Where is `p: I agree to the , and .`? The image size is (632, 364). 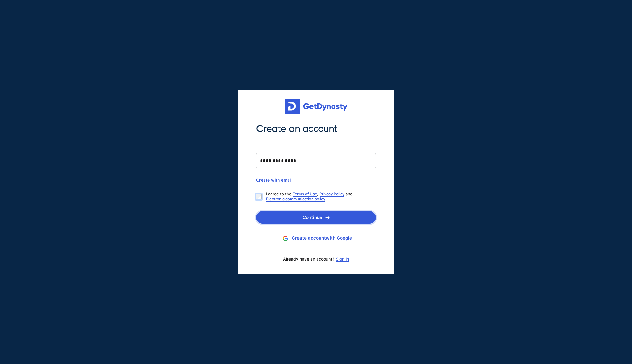 p: I agree to the , and . is located at coordinates (318, 196).